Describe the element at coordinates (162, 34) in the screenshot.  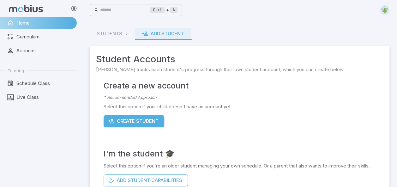
I see `div: Add Student` at that location.